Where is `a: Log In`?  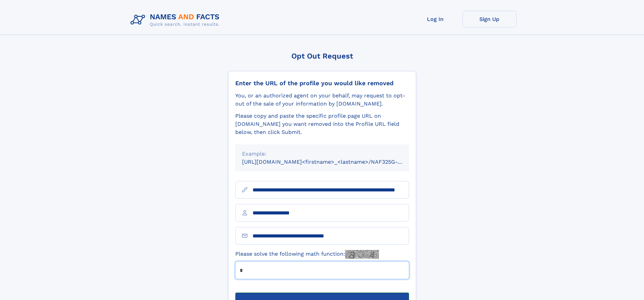
a: Log In is located at coordinates (435, 19).